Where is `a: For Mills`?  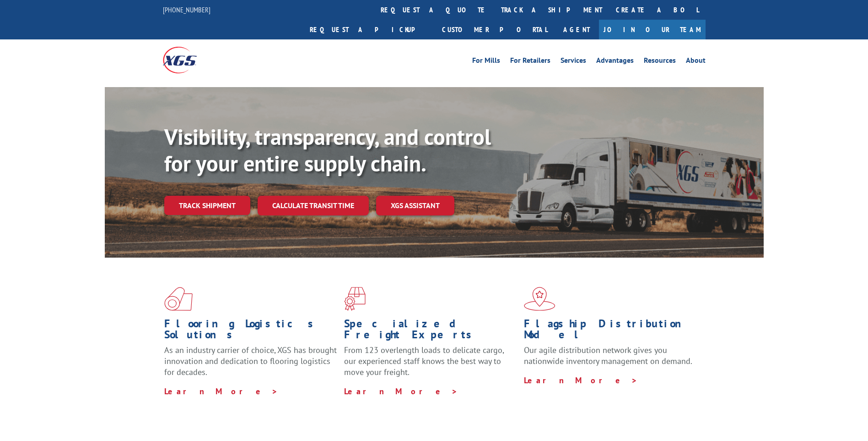
a: For Mills is located at coordinates (486, 62).